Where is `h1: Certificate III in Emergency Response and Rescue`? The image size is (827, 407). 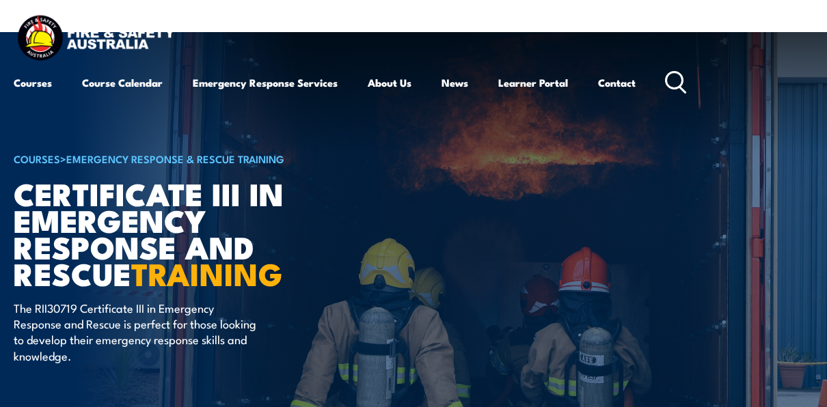
h1: Certificate III in Emergency Response and Rescue is located at coordinates (183, 233).